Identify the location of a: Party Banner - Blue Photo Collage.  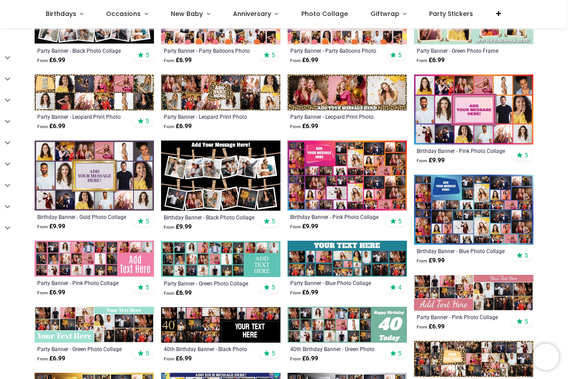
(335, 283).